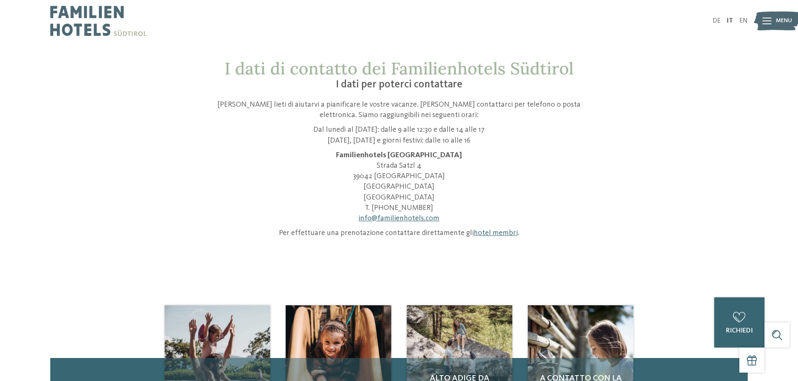  What do you see at coordinates (743, 21) in the screenshot?
I see `a: EN` at bounding box center [743, 21].